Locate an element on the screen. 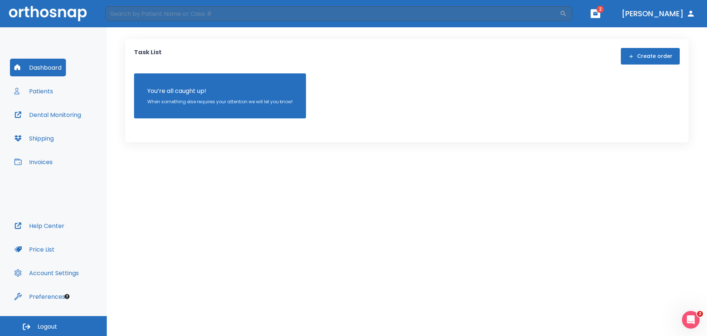 The width and height of the screenshot is (707, 336). button: Dashboard is located at coordinates (38, 67).